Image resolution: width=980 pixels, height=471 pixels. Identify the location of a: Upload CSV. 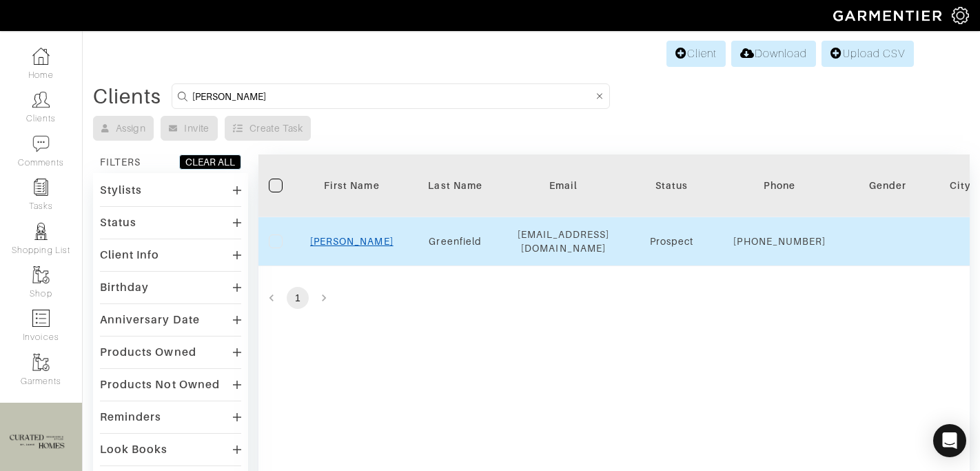
(867, 54).